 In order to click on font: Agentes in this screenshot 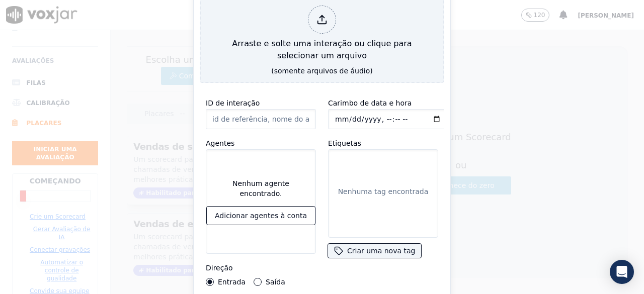, I will do `click(220, 143)`.